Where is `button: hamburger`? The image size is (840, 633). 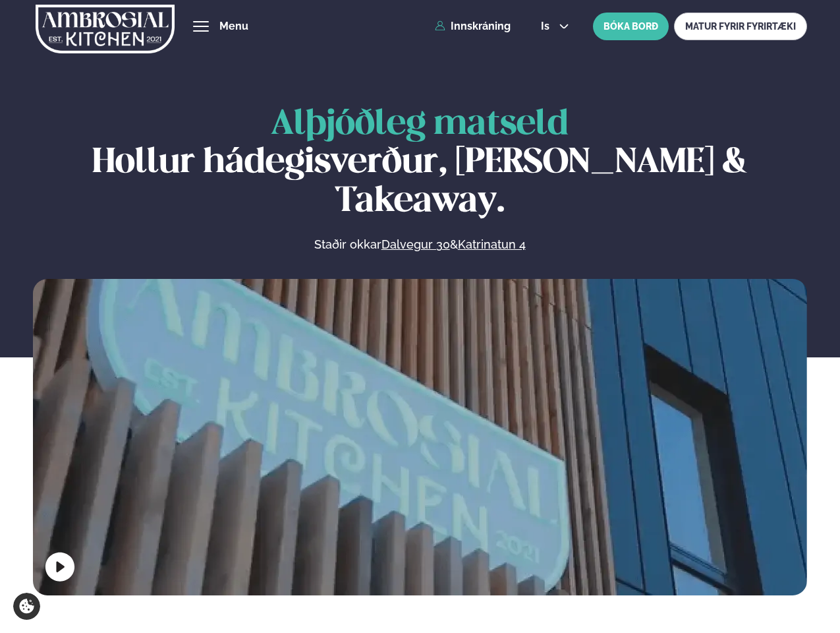 button: hamburger is located at coordinates (201, 26).